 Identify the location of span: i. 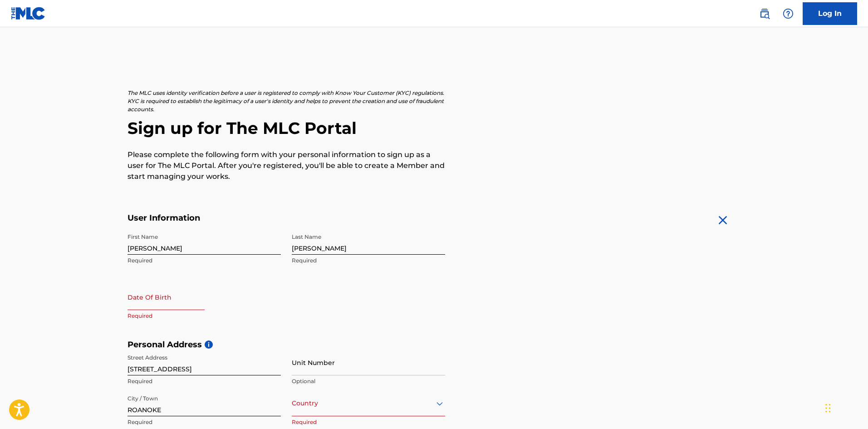
(209, 345).